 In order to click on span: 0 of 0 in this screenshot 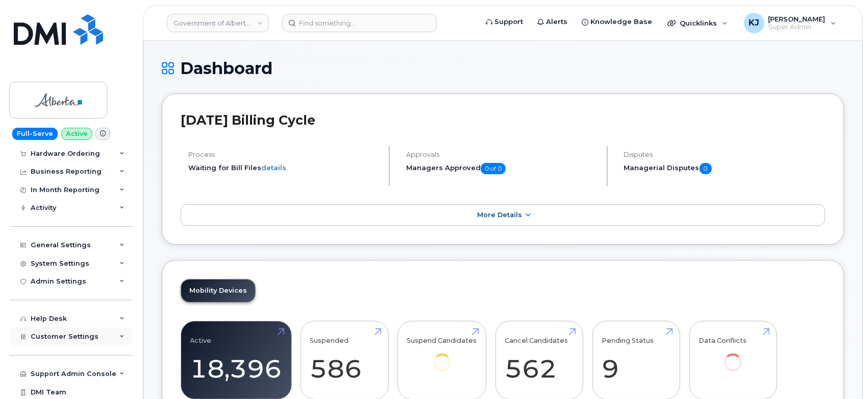, I will do `click(493, 169)`.